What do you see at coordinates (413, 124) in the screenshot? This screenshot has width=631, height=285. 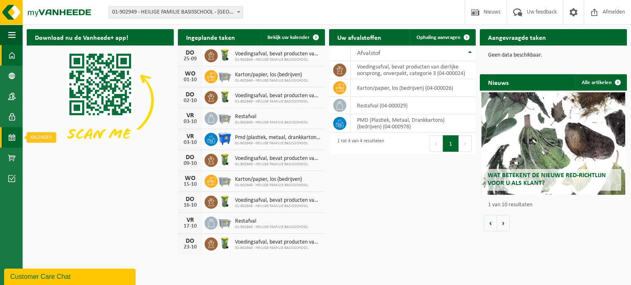 I see `td: PMD (Plastiek, Metaal, Drankkartons) (bedrijven) (04-000978)` at bounding box center [413, 124].